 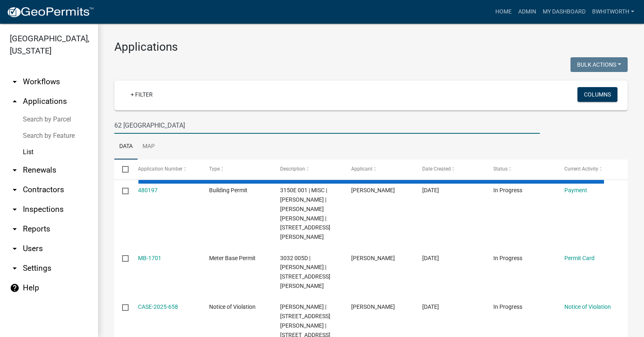 I want to click on span: Meter Base Permit, so click(x=233, y=258).